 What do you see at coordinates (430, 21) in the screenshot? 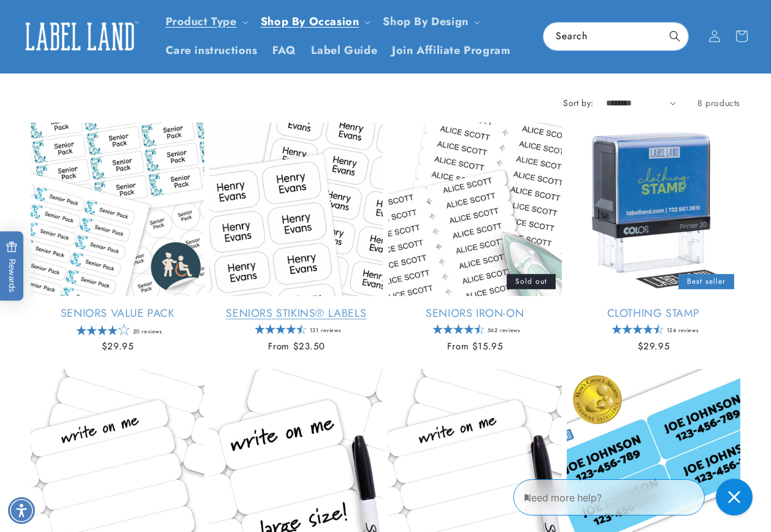
I see `summary: Shop By Design` at bounding box center [430, 21].